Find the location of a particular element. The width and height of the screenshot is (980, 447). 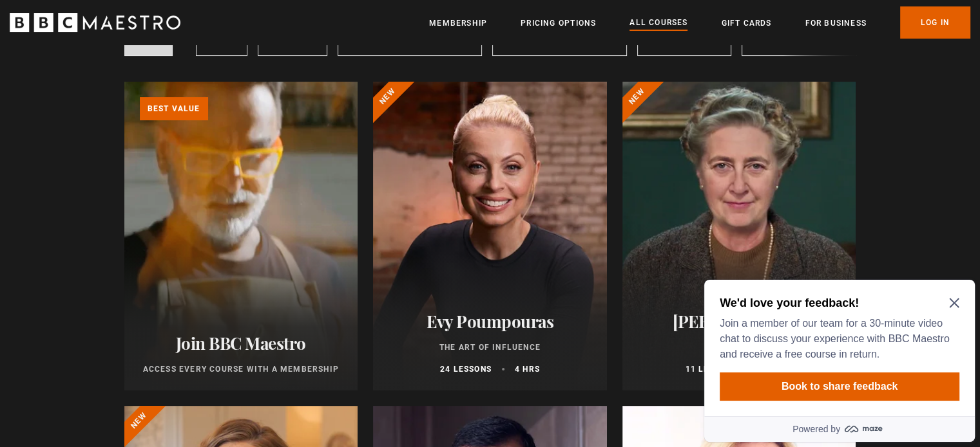

p: Best value is located at coordinates (174, 109).